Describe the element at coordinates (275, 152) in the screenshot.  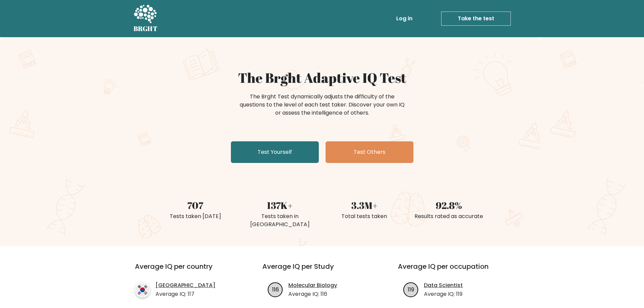
I see `a: Test Yourself` at that location.